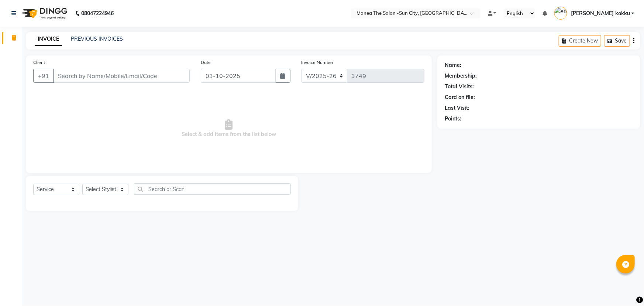 The height and width of the screenshot is (306, 644). I want to click on button: Save, so click(617, 40).